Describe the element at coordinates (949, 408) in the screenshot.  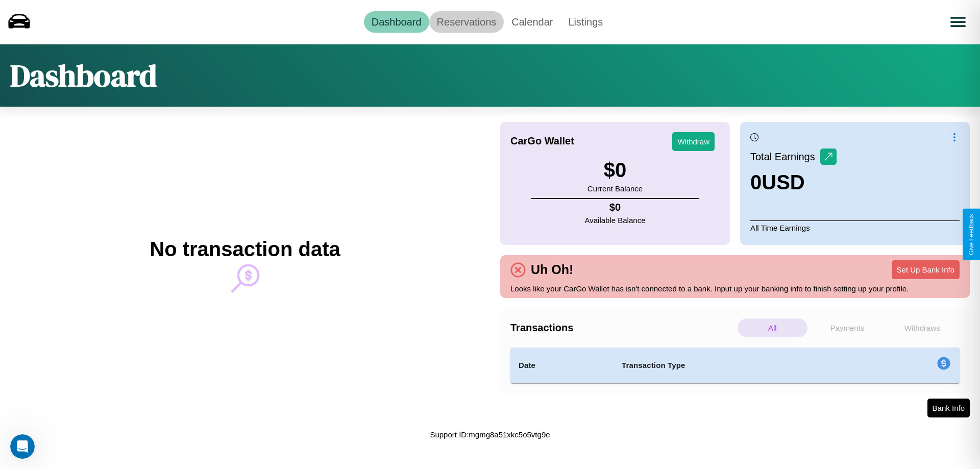
I see `button: Bank Info` at that location.